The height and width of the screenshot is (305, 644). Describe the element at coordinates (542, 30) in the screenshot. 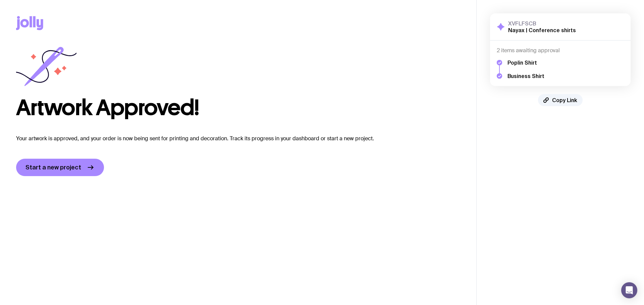

I see `h2: Nayax | Conference shirts` at that location.